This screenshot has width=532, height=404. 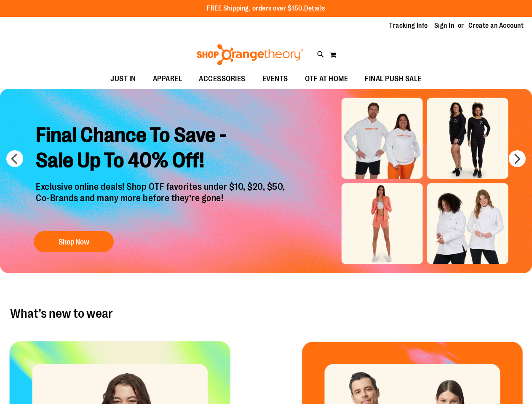 What do you see at coordinates (222, 79) in the screenshot?
I see `a: ACCESSORIES` at bounding box center [222, 79].